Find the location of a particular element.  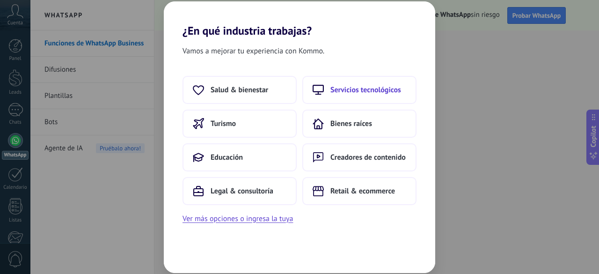

span: Legal & consultoría is located at coordinates (242, 191).